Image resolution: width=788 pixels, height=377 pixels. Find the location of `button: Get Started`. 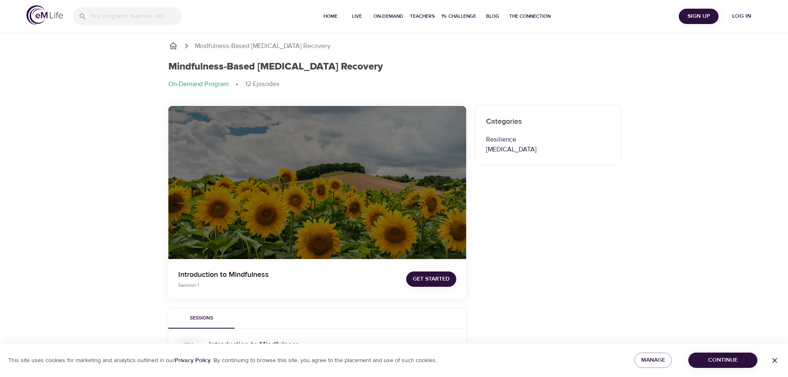

button: Get Started is located at coordinates (431, 279).